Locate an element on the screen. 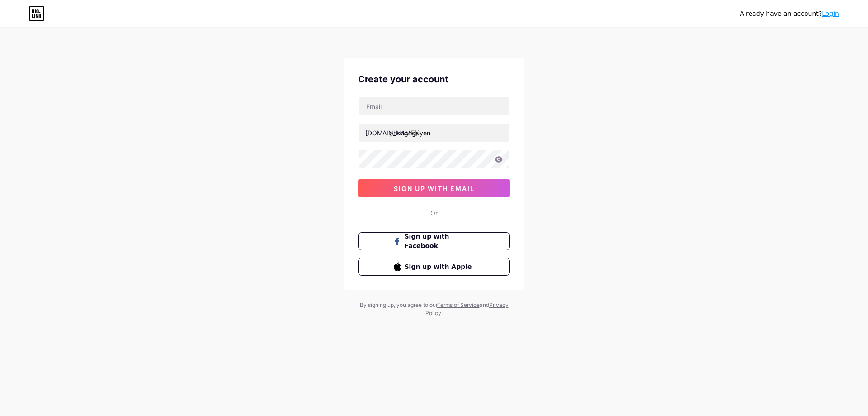  div: Create your account is located at coordinates (434, 79).